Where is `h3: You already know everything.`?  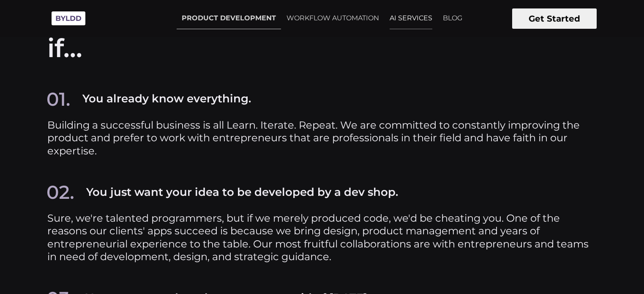 h3: You already know everything. is located at coordinates (166, 99).